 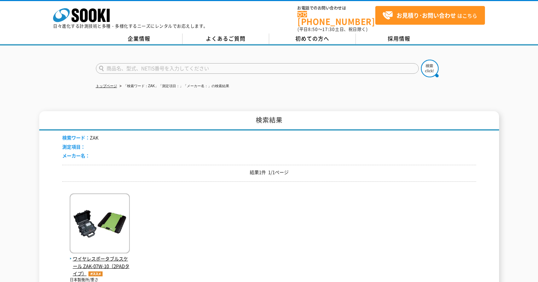 What do you see at coordinates (76, 156) in the screenshot?
I see `span: メーカー名：` at bounding box center [76, 156].